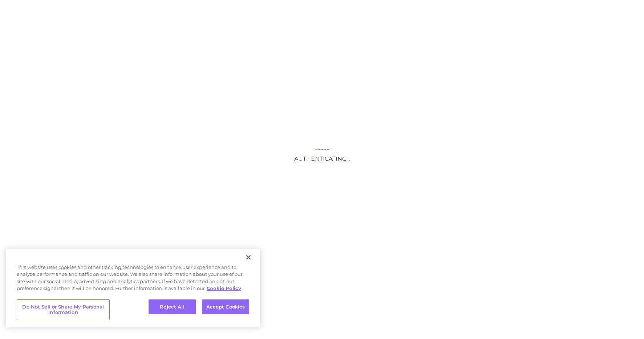  I want to click on button: Reject All, so click(172, 307).